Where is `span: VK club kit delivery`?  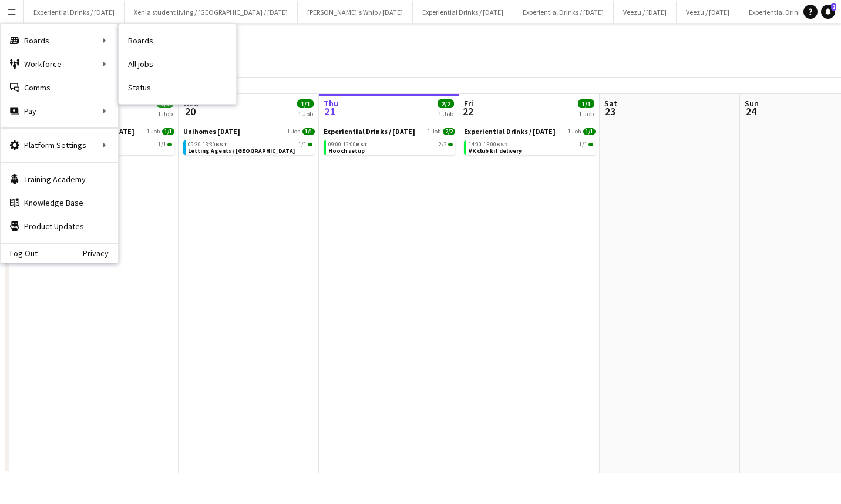 span: VK club kit delivery is located at coordinates (495, 151).